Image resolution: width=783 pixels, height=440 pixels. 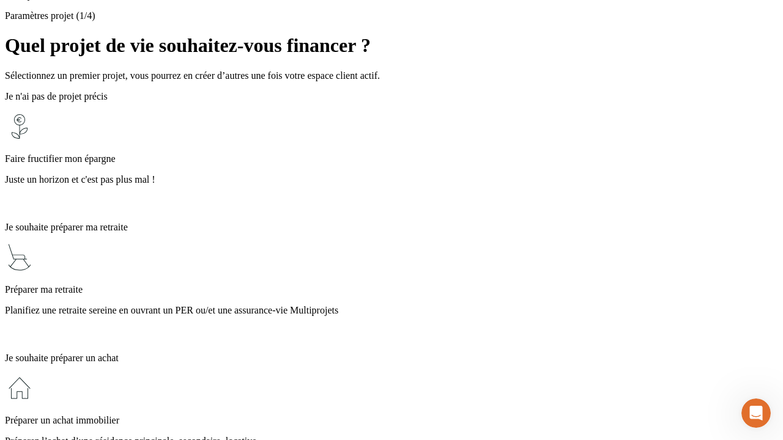 I want to click on p: Je souhaite préparer un achat, so click(x=391, y=358).